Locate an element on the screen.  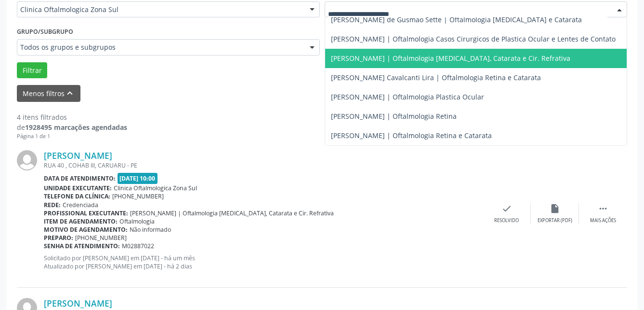
i: insert_drive_file is located at coordinates (555, 209).